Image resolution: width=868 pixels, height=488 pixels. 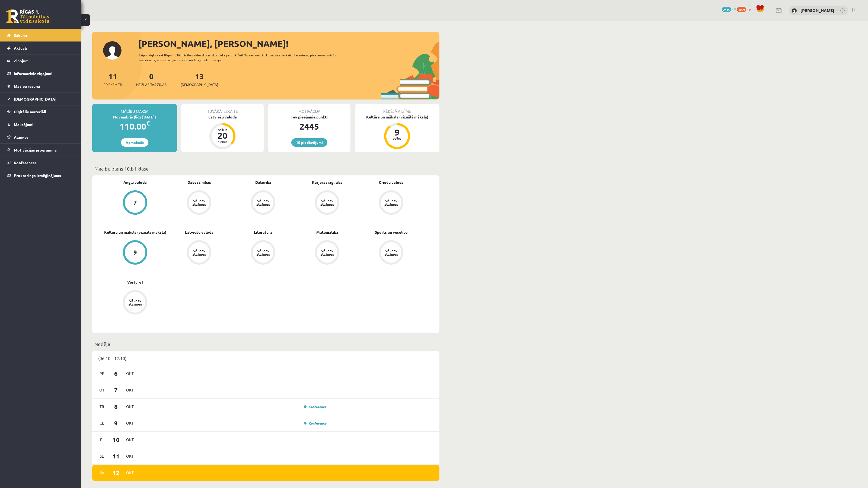 I want to click on a: Latviešu valoda, so click(x=199, y=232).